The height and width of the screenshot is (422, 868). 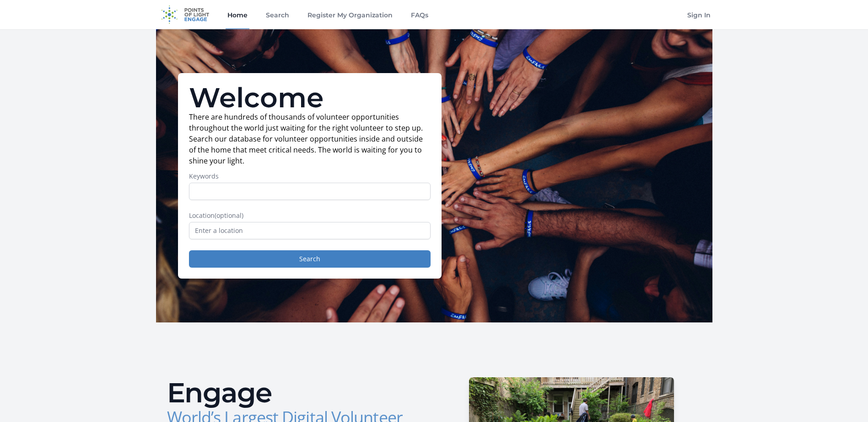 I want to click on button: Search, so click(x=310, y=259).